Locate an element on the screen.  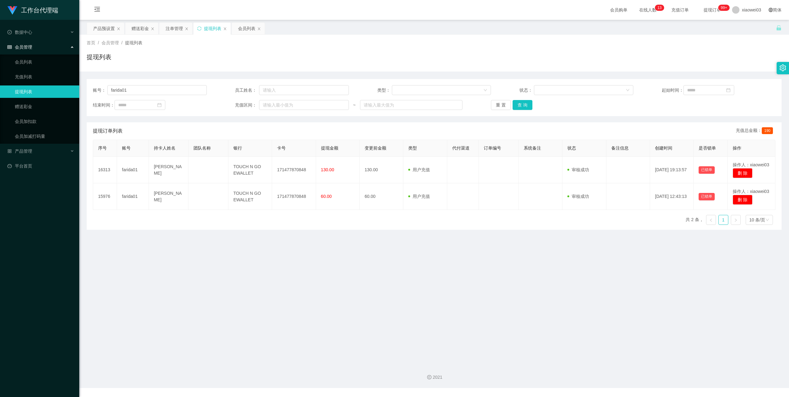
i: 图标: unlock is located at coordinates (779, 28).